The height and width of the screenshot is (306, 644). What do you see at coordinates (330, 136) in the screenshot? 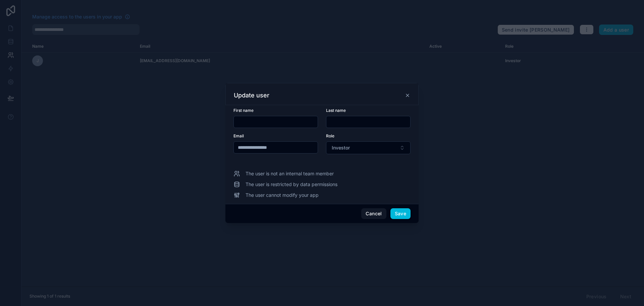
I see `span: Role` at bounding box center [330, 136].